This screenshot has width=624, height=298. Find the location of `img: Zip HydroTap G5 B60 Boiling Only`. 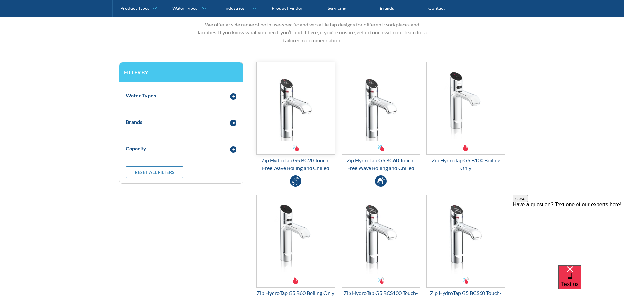

img: Zip HydroTap G5 B60 Boiling Only is located at coordinates (296, 235).